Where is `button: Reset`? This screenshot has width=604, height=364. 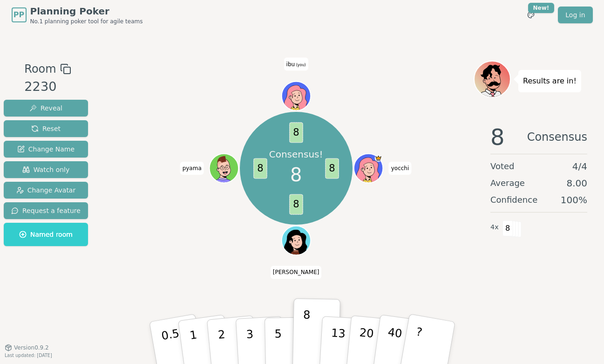
button: Reset is located at coordinates (45, 129).